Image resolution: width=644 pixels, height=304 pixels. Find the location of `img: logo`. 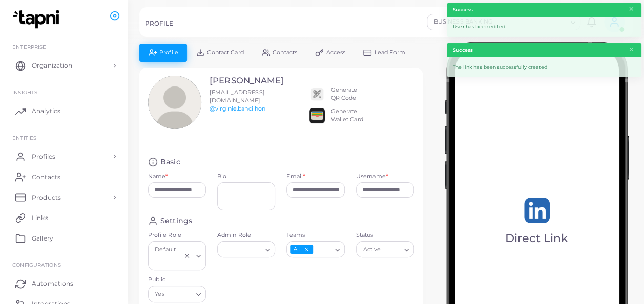

img: logo is located at coordinates (37, 19).